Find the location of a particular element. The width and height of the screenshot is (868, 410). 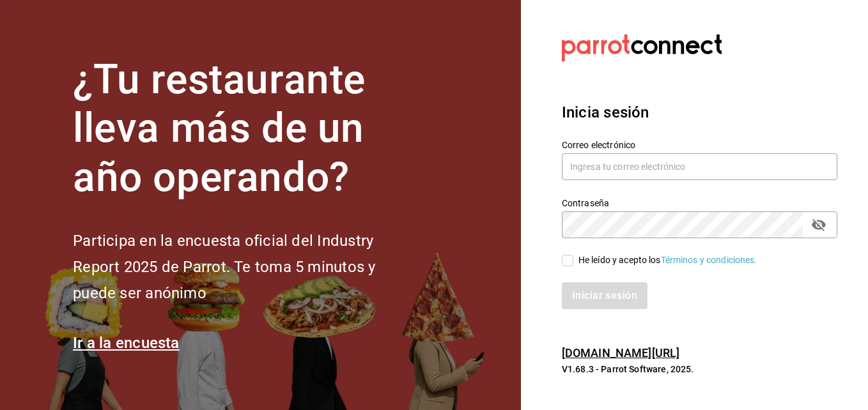

h2: Participa en la encuesta oficial del Industry Report 2025 de Parrot. Te toma 5 minutos y puede se... is located at coordinates (246, 267).